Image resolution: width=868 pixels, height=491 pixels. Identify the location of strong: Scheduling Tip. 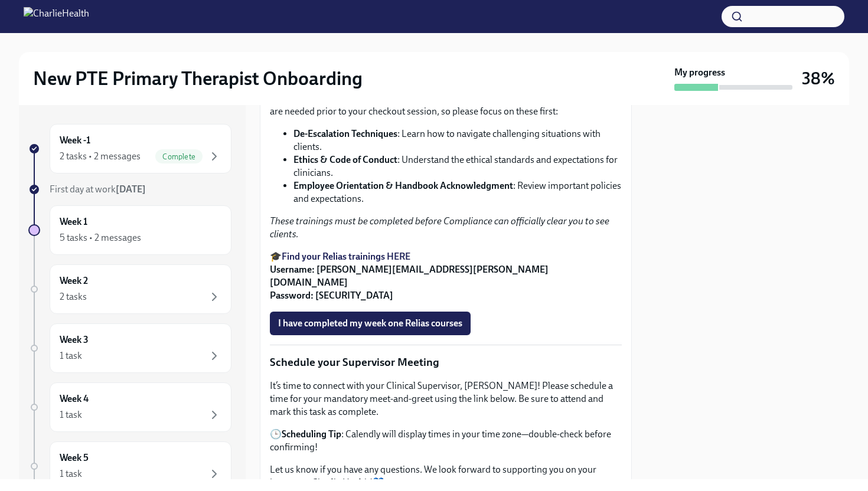
(311, 434).